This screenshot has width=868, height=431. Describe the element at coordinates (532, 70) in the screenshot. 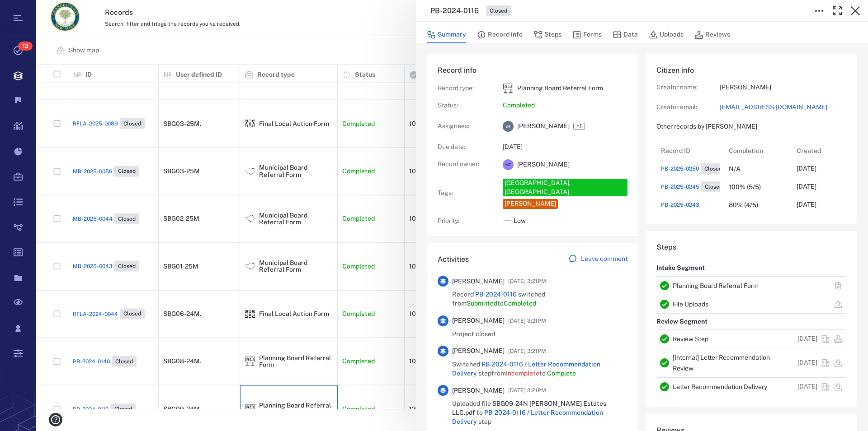

I see `h6: Record info` at that location.